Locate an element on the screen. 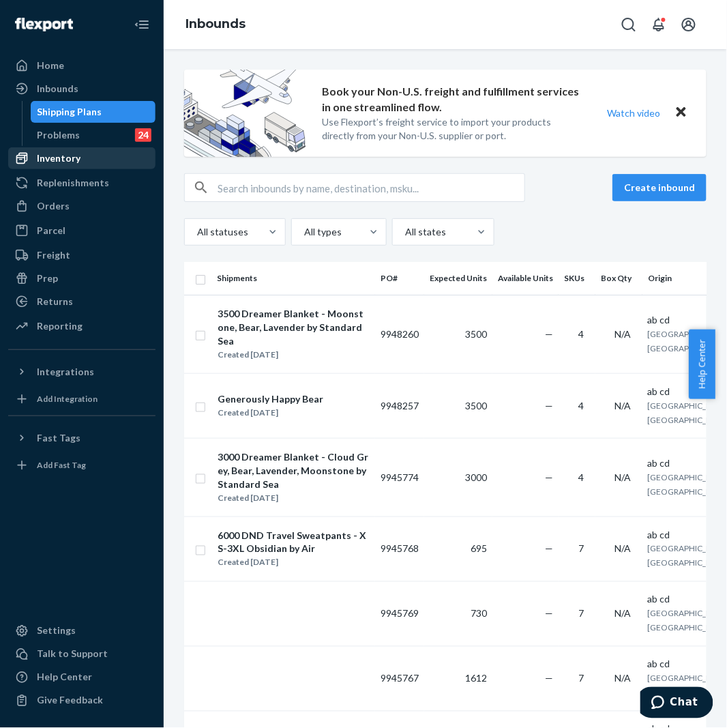 This screenshot has width=727, height=728. div: Talk to Support is located at coordinates (73, 655).